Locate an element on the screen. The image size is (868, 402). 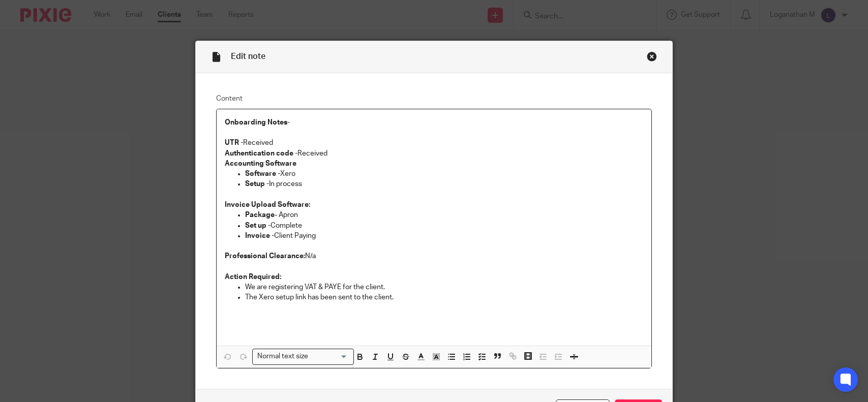
p: Xero is located at coordinates (444, 174).